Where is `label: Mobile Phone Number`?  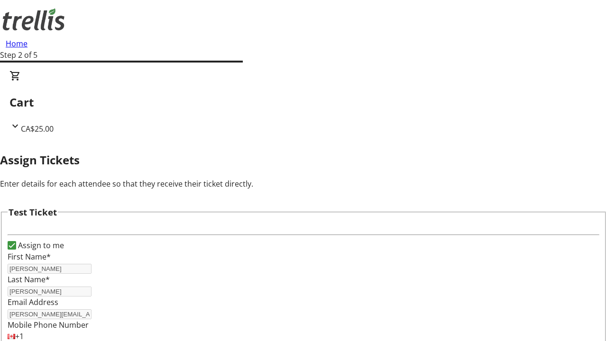 label: Mobile Phone Number is located at coordinates (48, 325).